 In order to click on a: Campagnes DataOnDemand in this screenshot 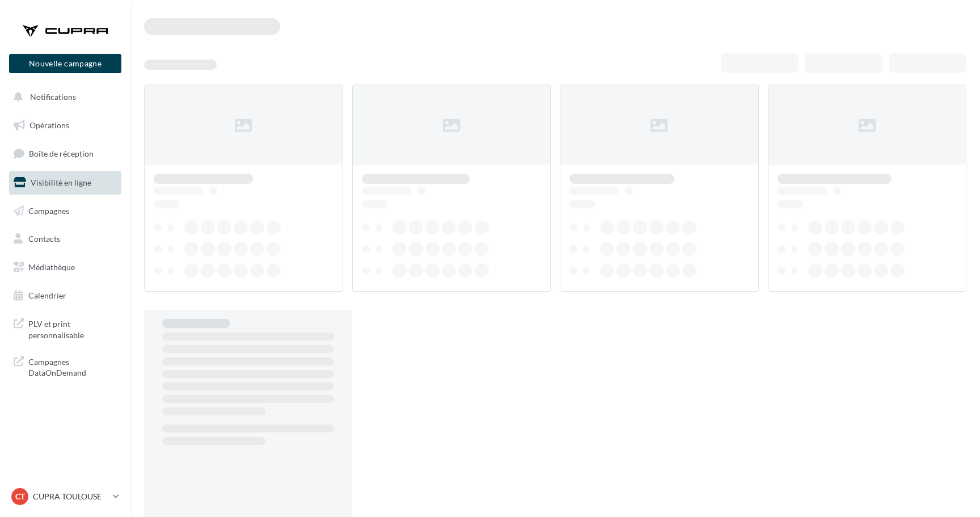, I will do `click(65, 367)`.